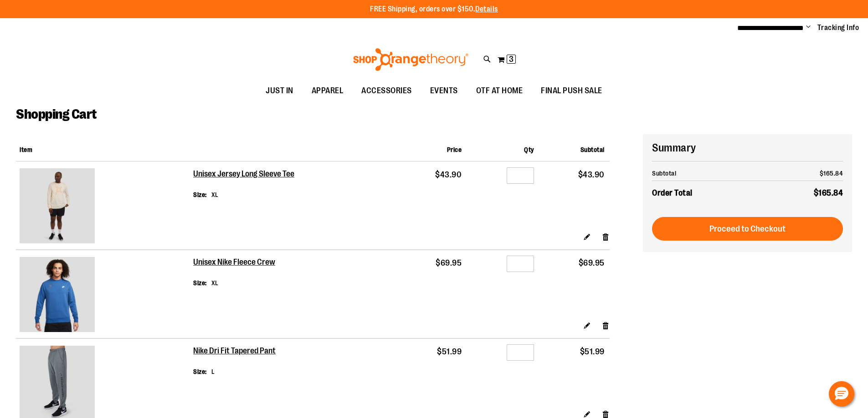 This screenshot has width=868, height=418. I want to click on h2: Summary, so click(747, 148).